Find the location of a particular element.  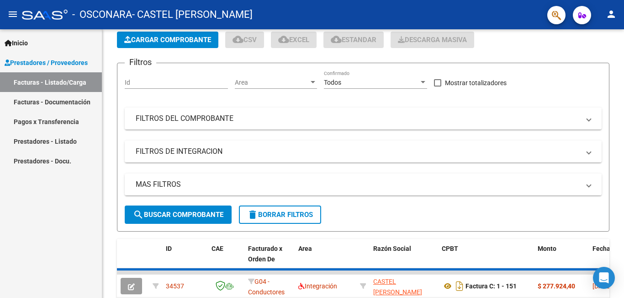

strong: $ 277.924,40 is located at coordinates (557, 286).